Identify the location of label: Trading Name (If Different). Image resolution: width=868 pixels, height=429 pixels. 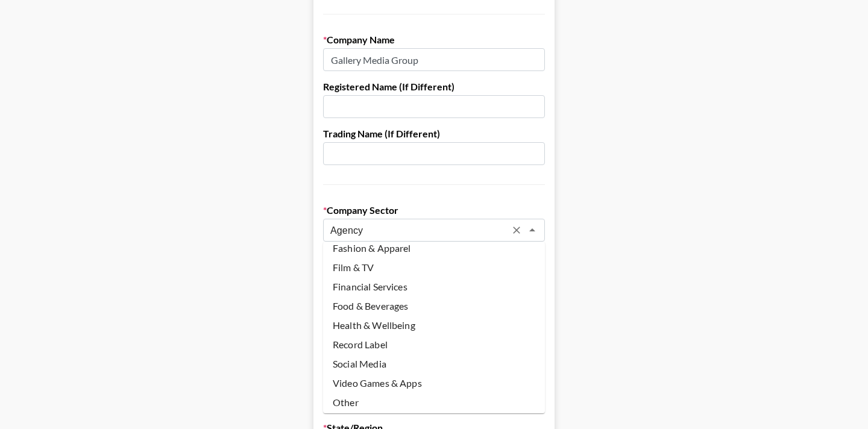
(434, 134).